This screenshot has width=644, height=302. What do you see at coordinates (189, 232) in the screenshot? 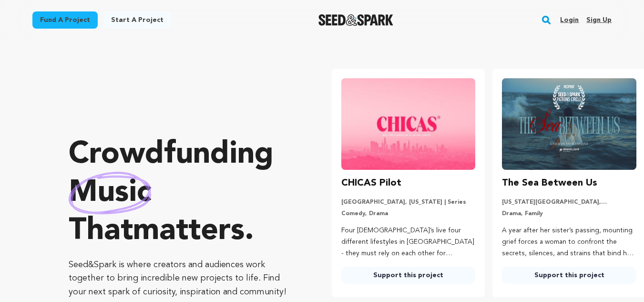
I see `span: matters` at bounding box center [189, 232].